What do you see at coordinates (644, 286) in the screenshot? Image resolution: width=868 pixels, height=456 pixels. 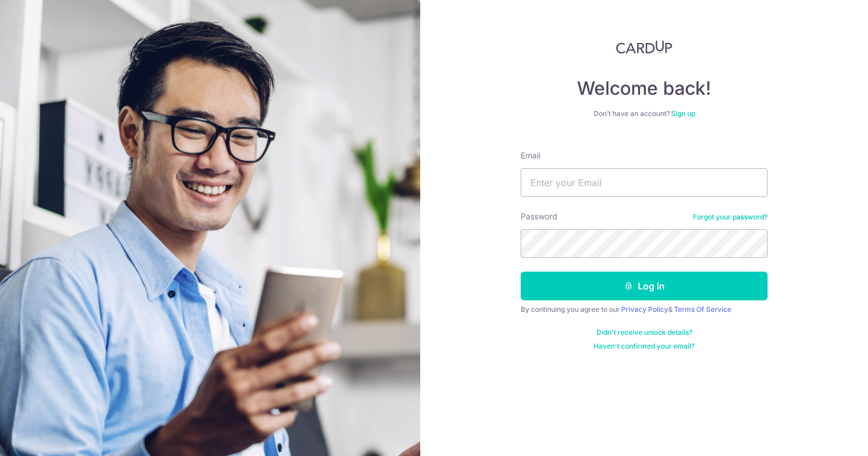 I see `button: Log in` at bounding box center [644, 286].